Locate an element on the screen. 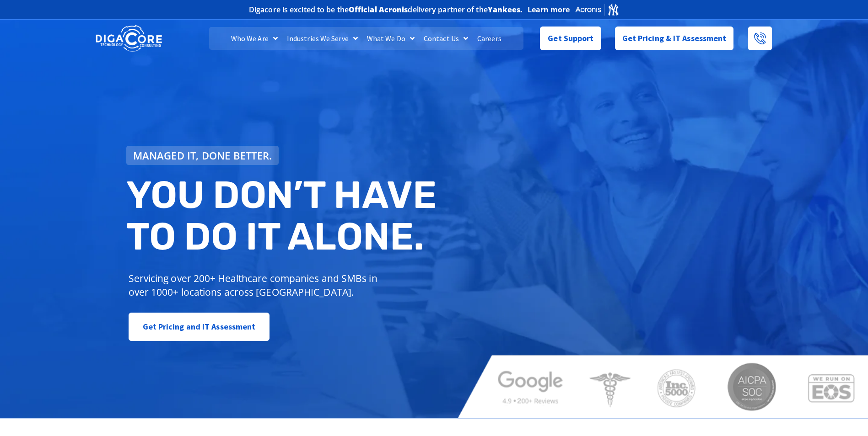  span: Get Support is located at coordinates (570, 39).